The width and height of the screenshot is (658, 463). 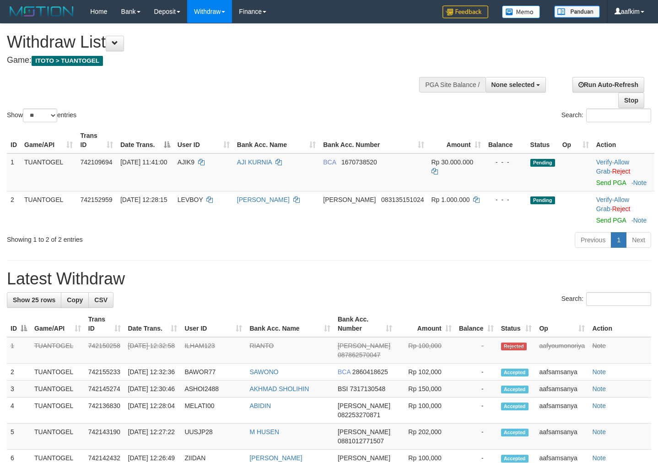 What do you see at coordinates (477, 324) in the screenshot?
I see `th: Balance: activate to sort column ascending` at bounding box center [477, 324].